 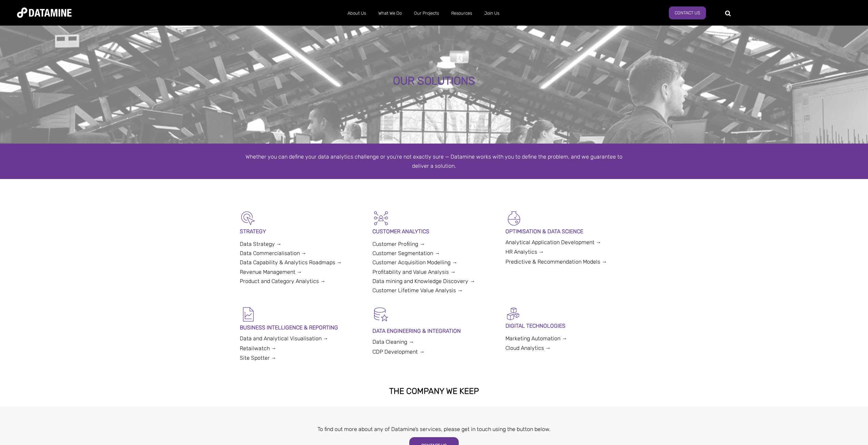 What do you see at coordinates (273, 253) in the screenshot?
I see `a: Data Commercialisation →` at bounding box center [273, 253].